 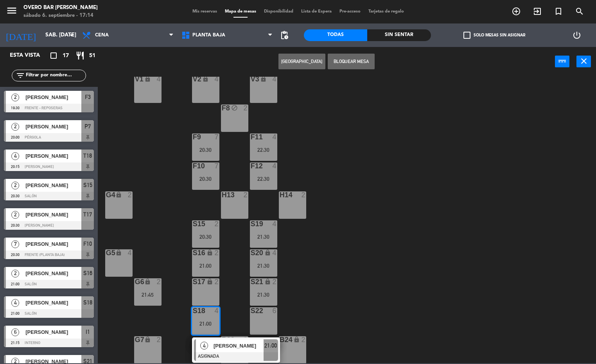 I want to click on div: S21, so click(x=250, y=282).